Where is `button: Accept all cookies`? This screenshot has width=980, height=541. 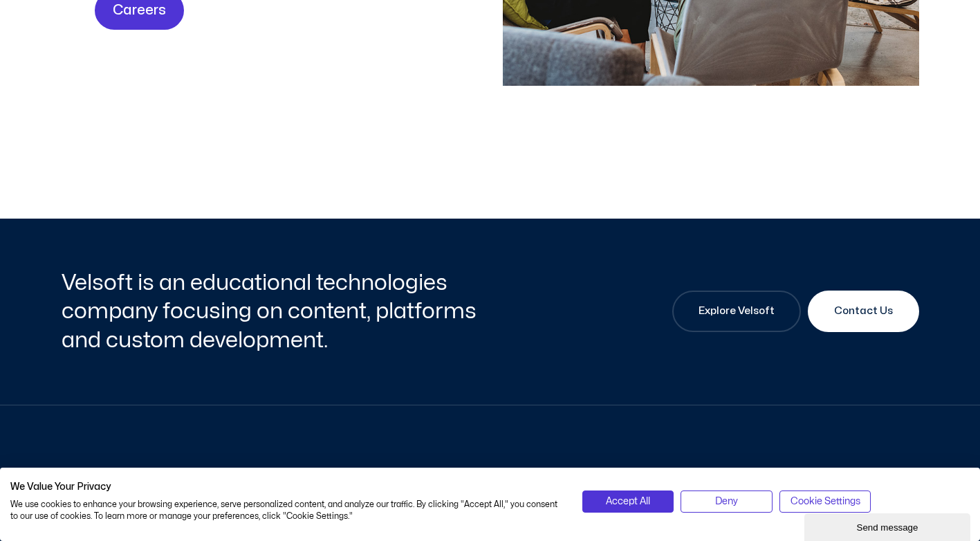
button: Accept all cookies is located at coordinates (628, 502).